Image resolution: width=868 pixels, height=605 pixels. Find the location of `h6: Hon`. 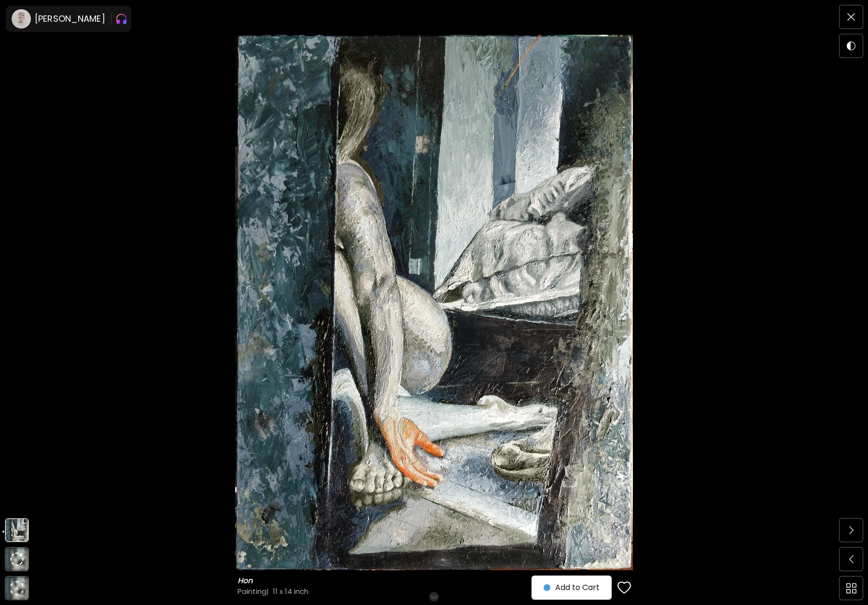

h6: Hon is located at coordinates (247, 582).